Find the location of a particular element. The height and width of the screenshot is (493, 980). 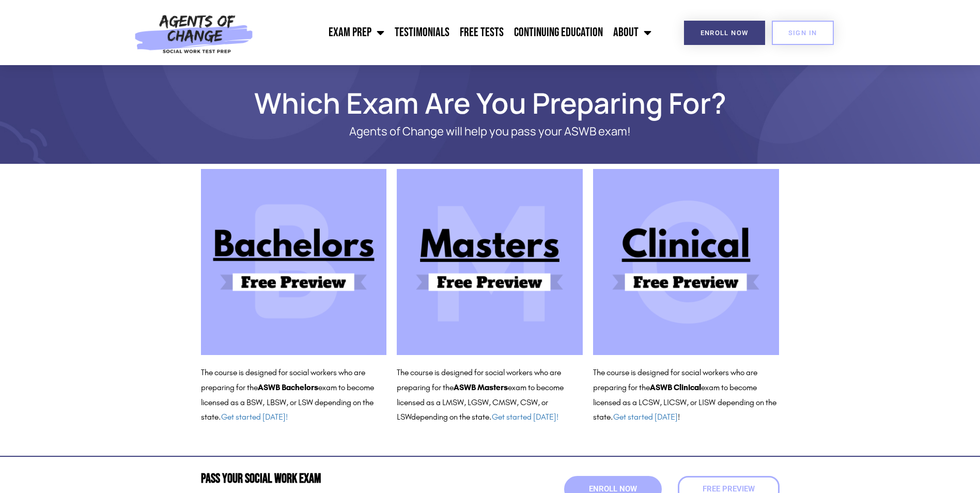

span: SIGN IN is located at coordinates (802, 33).